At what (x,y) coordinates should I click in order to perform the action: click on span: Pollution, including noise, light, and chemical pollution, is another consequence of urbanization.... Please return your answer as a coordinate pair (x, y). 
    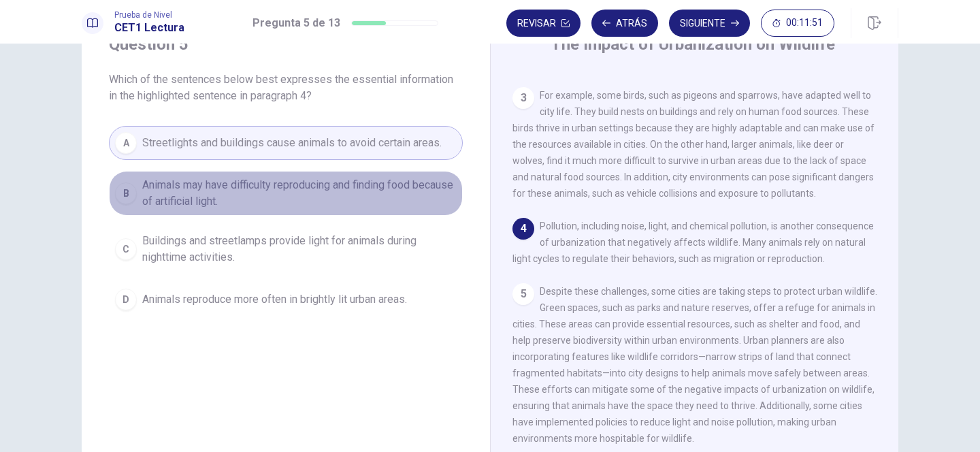
    Looking at the image, I should click on (692, 243).